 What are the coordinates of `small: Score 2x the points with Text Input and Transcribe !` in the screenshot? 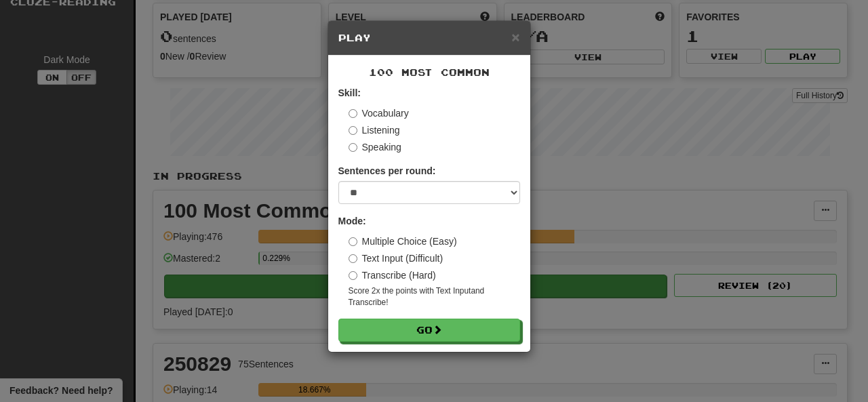 It's located at (434, 298).